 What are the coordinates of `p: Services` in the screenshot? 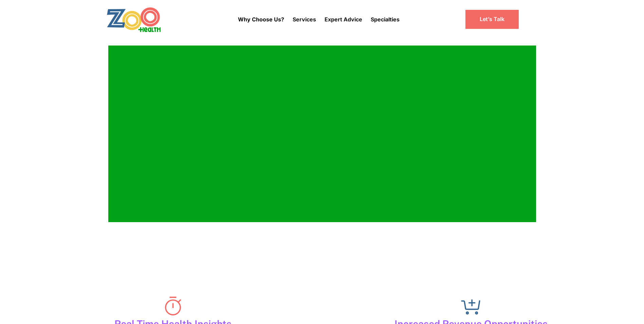 It's located at (304, 19).